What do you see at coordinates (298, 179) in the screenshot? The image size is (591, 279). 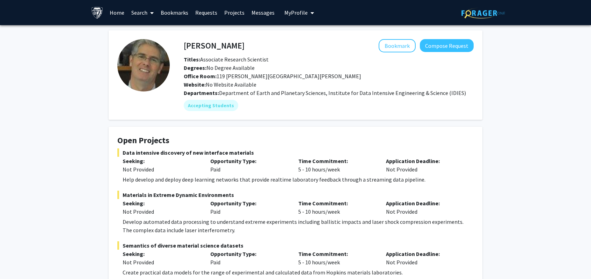 I see `div: Help develop and deploy deep learning networks that provide realtime laboratory feedback through ...` at bounding box center [298, 179].